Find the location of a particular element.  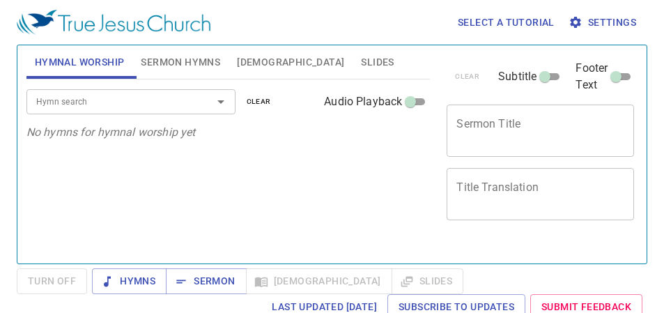

button: Hymns is located at coordinates (129, 281).